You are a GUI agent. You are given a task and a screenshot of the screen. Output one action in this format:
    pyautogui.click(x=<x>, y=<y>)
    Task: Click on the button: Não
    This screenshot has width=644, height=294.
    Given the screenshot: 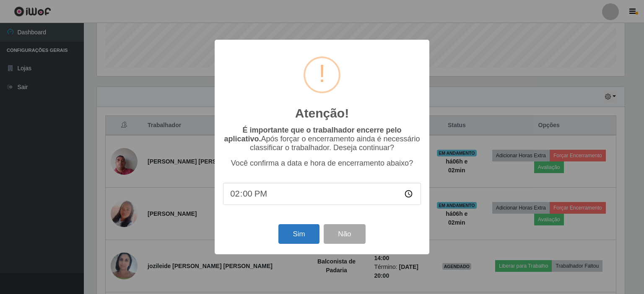 What is the action you would take?
    pyautogui.click(x=344, y=234)
    